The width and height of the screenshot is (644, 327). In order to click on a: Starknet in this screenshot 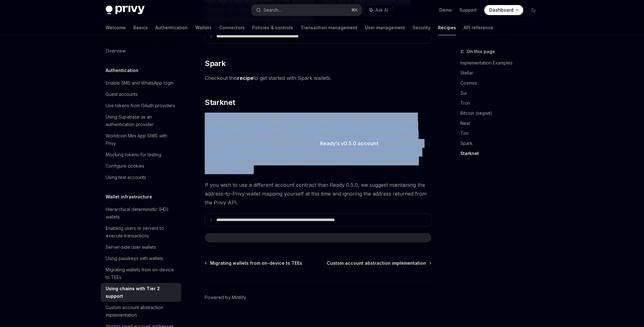, I will do `click(502, 153)`.